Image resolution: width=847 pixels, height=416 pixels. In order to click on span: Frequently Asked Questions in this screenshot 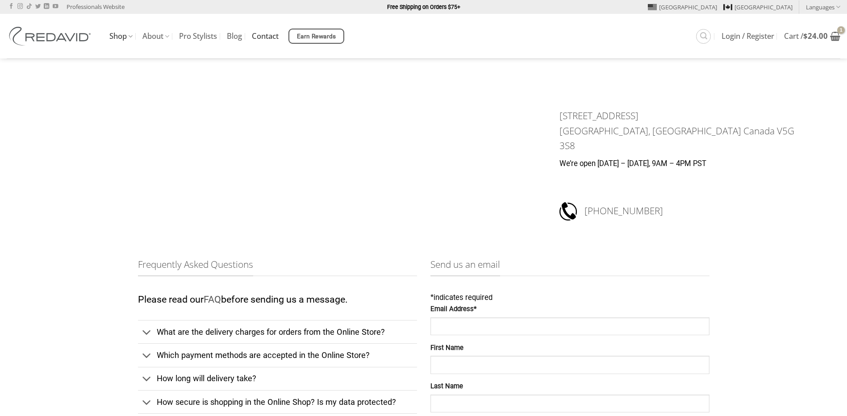, I will do `click(196, 267)`.